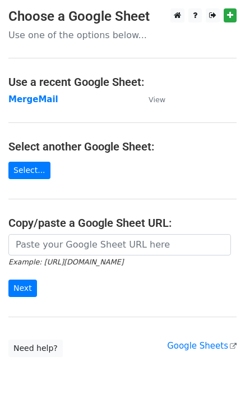 The image size is (245, 402). What do you see at coordinates (22, 288) in the screenshot?
I see `input: Next` at bounding box center [22, 288].